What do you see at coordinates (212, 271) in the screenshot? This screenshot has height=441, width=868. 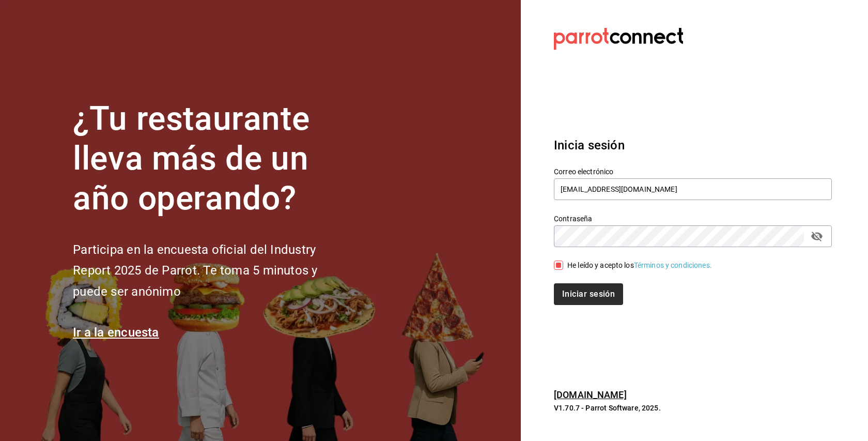 I see `h2: Participa en la encuesta oficial del Industry Report 2025 de Parrot. Te toma 5 minutos y puede se...` at bounding box center [212, 271].